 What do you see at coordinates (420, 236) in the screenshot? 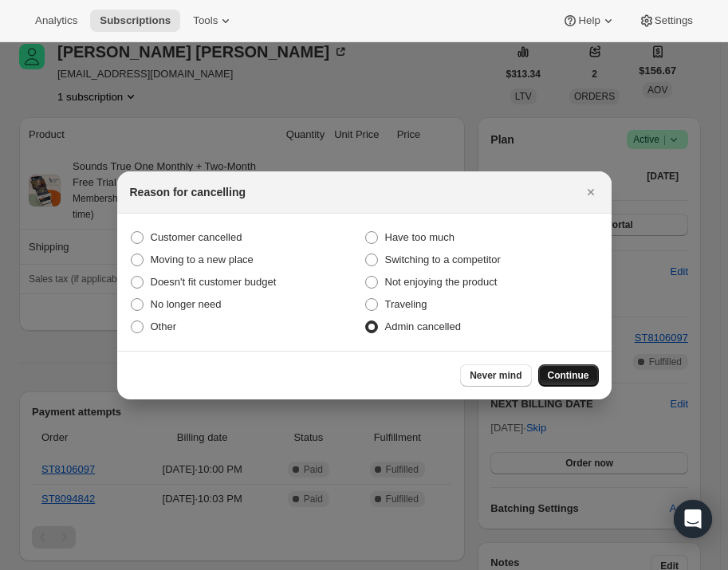
I see `span: Have too much` at bounding box center [420, 236].